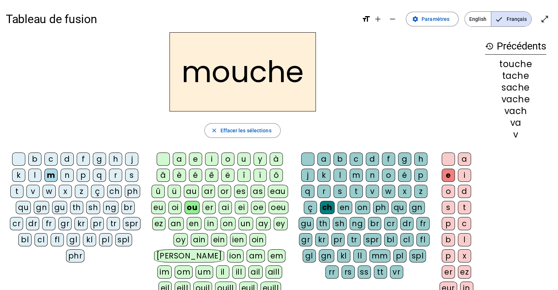 The height and width of the screenshot is (290, 558). I want to click on div: d, so click(67, 159).